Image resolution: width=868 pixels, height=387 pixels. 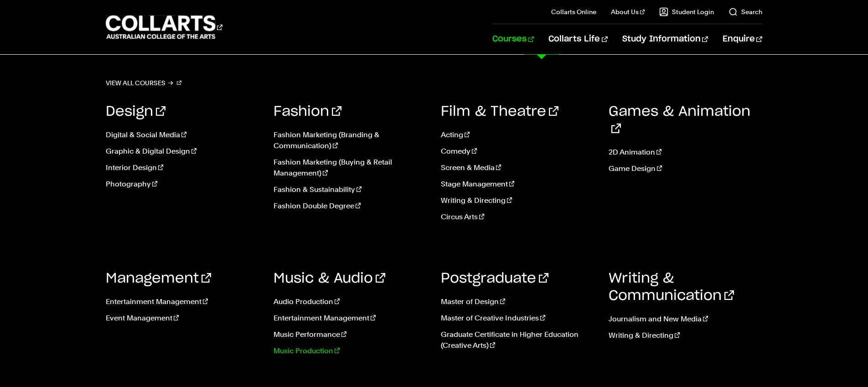 I want to click on a: Collarts Online, so click(x=574, y=12).